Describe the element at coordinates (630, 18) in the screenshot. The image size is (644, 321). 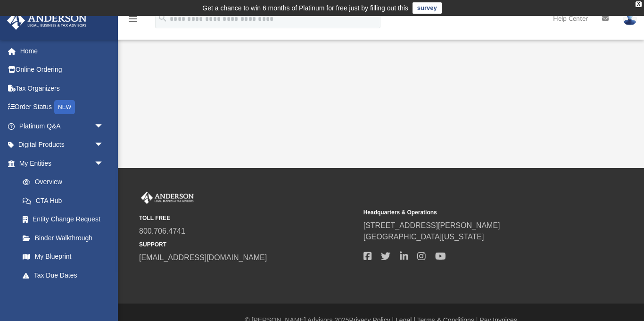
I see `img: User Pic` at that location.